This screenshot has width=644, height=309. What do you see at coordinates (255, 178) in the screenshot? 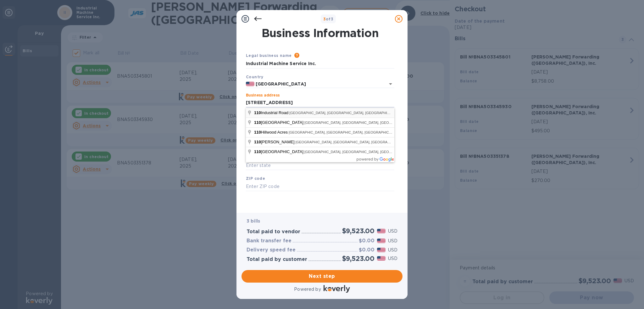
I see `b: ZIP code` at bounding box center [255, 178].